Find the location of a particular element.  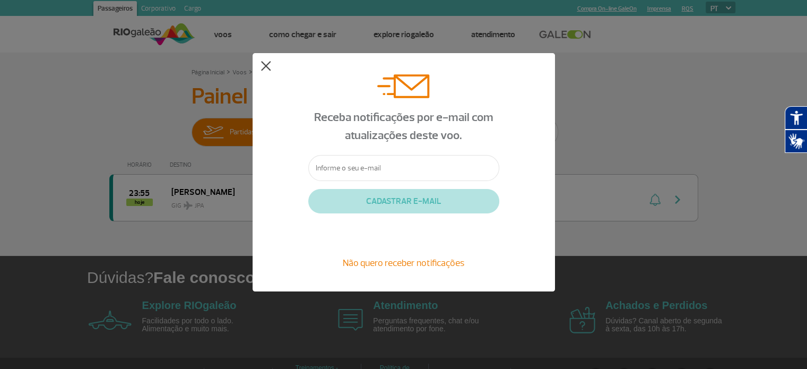

button: CADASTRAR E-MAIL is located at coordinates (404, 201).